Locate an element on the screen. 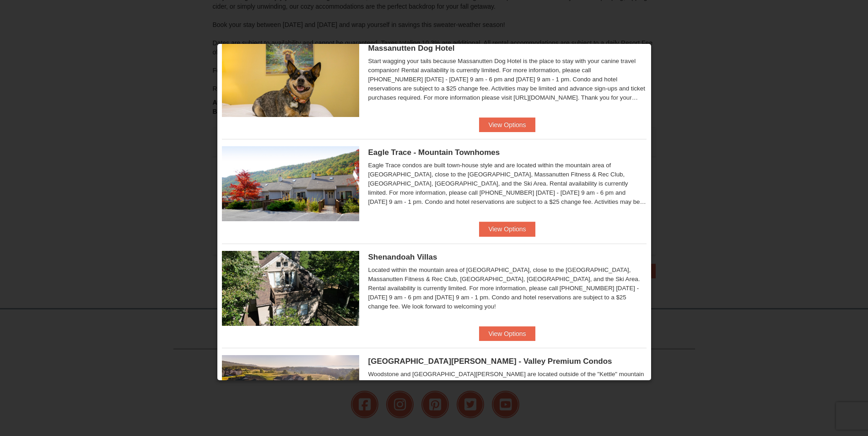 This screenshot has height=436, width=868. span: Eagle Trace - Mountain Townhomes is located at coordinates (434, 152).